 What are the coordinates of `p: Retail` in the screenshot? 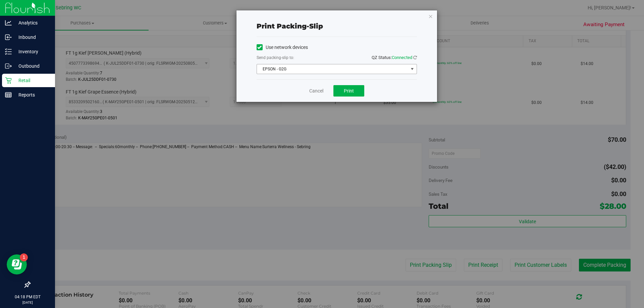 It's located at (32, 80).